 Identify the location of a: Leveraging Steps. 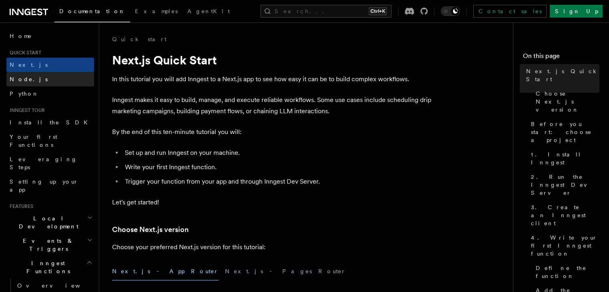
(50, 163).